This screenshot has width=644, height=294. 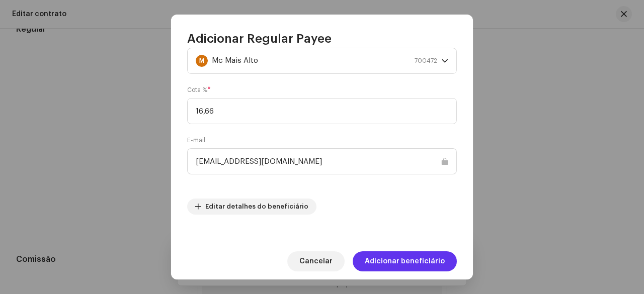 What do you see at coordinates (405, 261) in the screenshot?
I see `button: Adicionar beneficiário` at bounding box center [405, 261].